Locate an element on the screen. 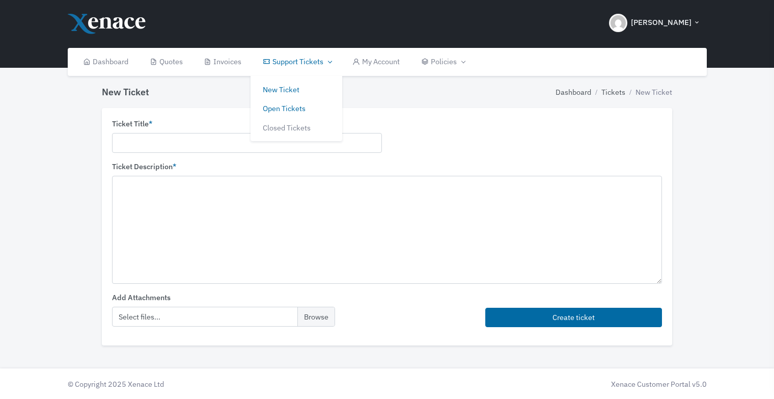 Image resolution: width=774 pixels, height=399 pixels. a: Open Tickets is located at coordinates (296, 108).